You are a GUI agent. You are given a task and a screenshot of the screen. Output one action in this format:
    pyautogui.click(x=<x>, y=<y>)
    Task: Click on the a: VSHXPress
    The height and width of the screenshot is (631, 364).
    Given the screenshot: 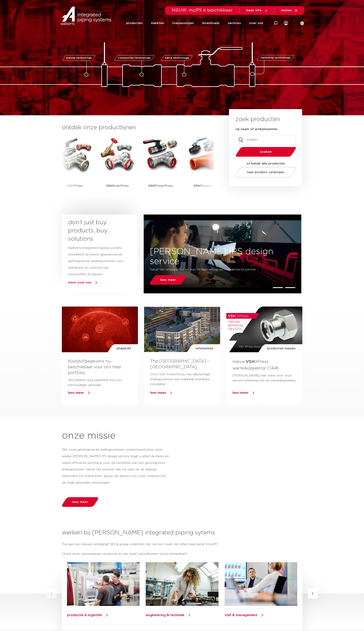 What is the action you would take?
    pyautogui.click(x=74, y=167)
    